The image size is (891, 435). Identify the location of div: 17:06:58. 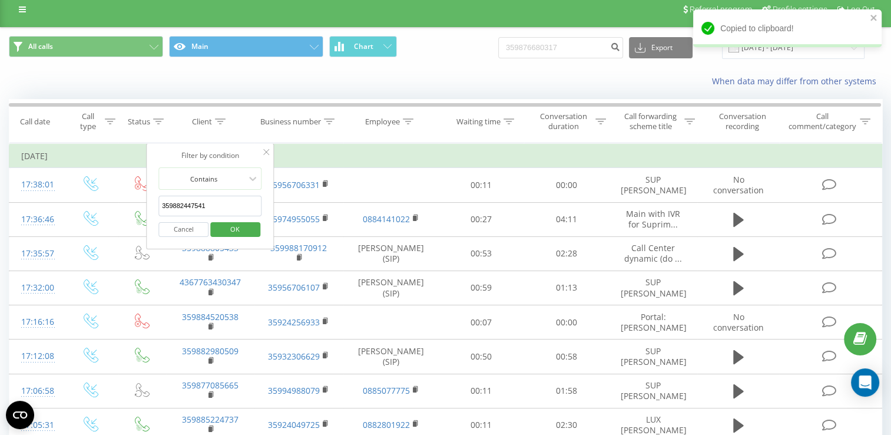
(37, 391).